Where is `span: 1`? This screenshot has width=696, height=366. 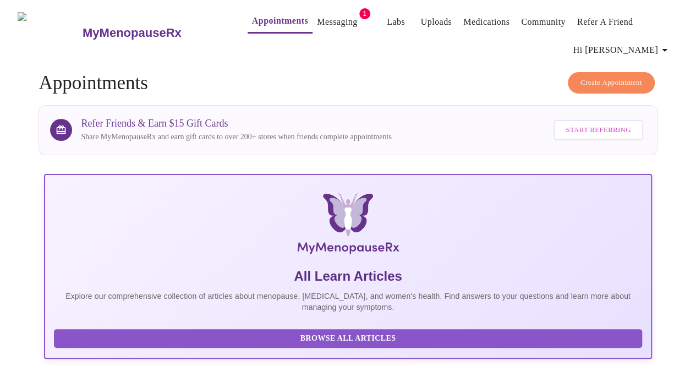 span: 1 is located at coordinates (365, 14).